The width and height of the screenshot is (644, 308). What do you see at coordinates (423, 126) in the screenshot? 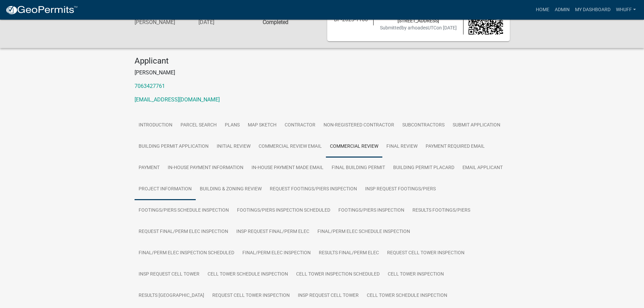
I see `a: Subcontractors` at bounding box center [423, 126].